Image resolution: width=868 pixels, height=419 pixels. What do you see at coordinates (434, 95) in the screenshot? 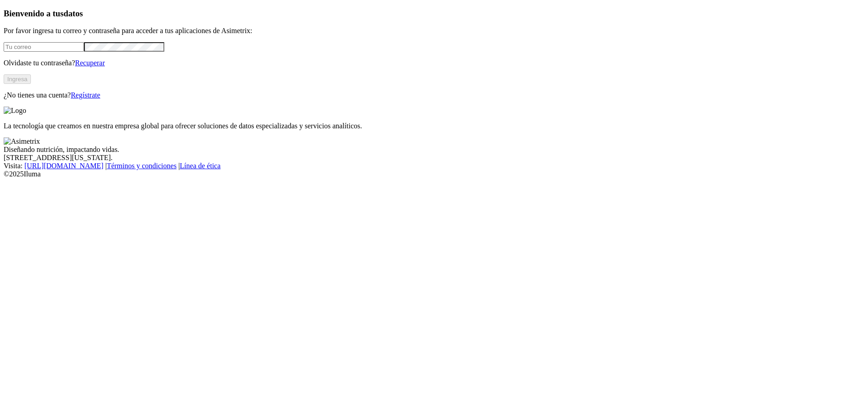
I see `p: ¿No tienes una cuenta?` at bounding box center [434, 95].